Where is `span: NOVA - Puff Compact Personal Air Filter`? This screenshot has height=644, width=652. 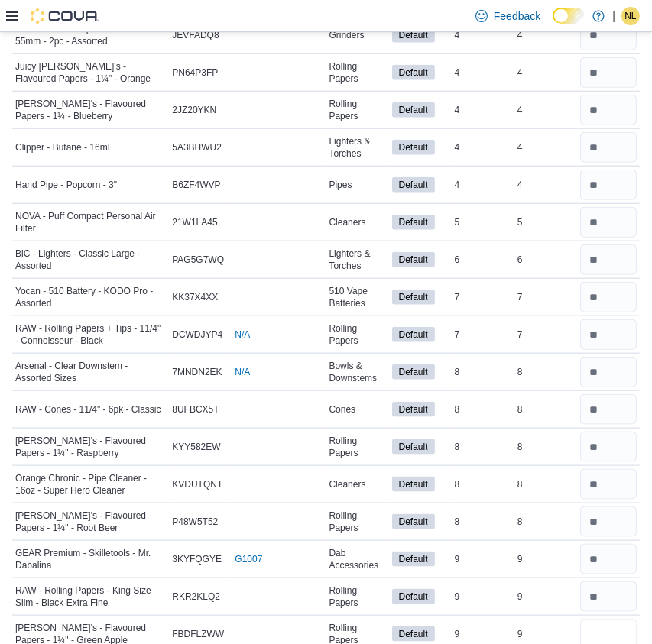
span: NOVA - Puff Compact Personal Air Filter is located at coordinates (90, 222).